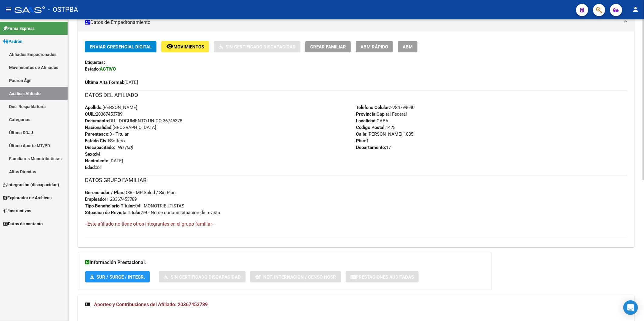 Image resolution: width=644 pixels, height=321 pixels. Describe the element at coordinates (635, 9) in the screenshot. I see `mat-icon: person` at that location.